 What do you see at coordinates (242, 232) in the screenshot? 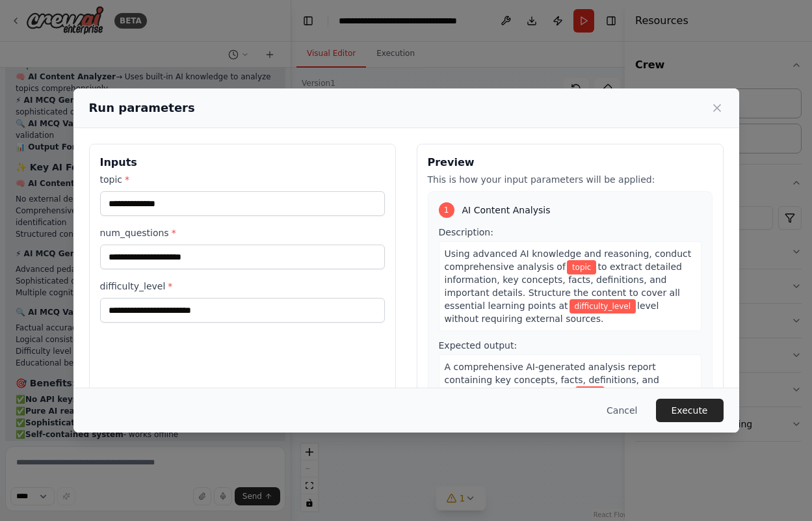
I see `label: num_questions` at bounding box center [242, 232].